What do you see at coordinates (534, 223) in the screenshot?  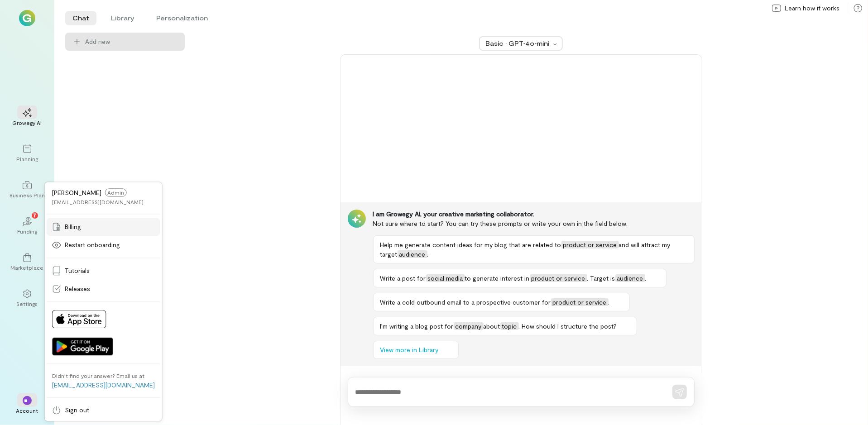 I see `div: Not sure where to start? You can try these prompts or write your own in the field below.` at bounding box center [534, 223].